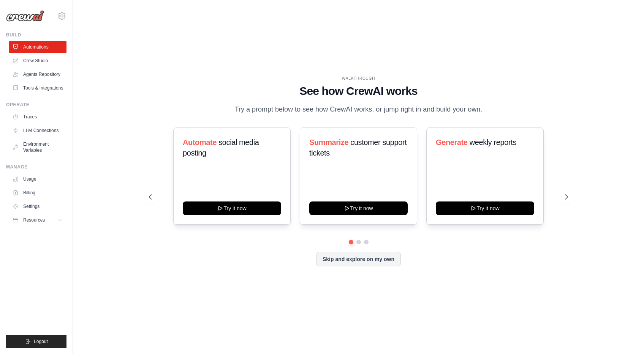 This screenshot has height=354, width=644. I want to click on span: Generate, so click(452, 142).